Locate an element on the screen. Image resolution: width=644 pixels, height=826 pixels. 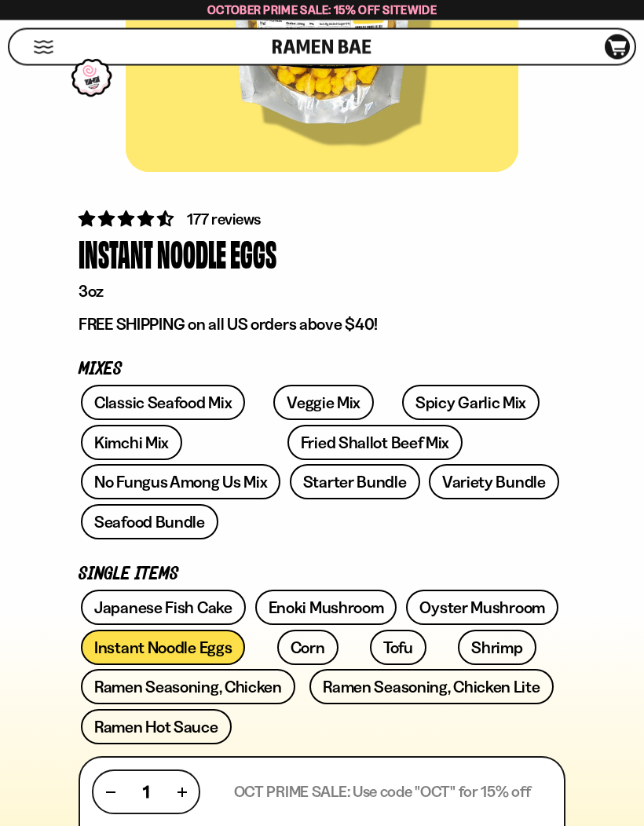
span: 177 reviews is located at coordinates (224, 220).